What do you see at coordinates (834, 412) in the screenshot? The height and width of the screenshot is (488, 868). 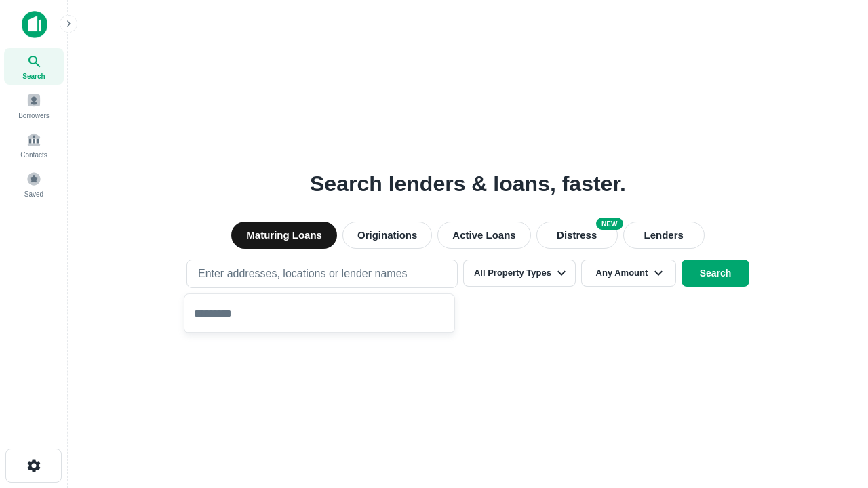 I see `div: Chat Widget` at bounding box center [834, 412].